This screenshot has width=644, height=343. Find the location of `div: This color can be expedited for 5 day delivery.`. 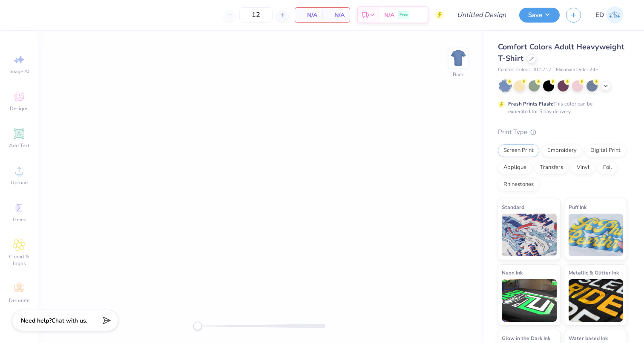

div: This color can be expedited for 5 day delivery. is located at coordinates (560, 108).